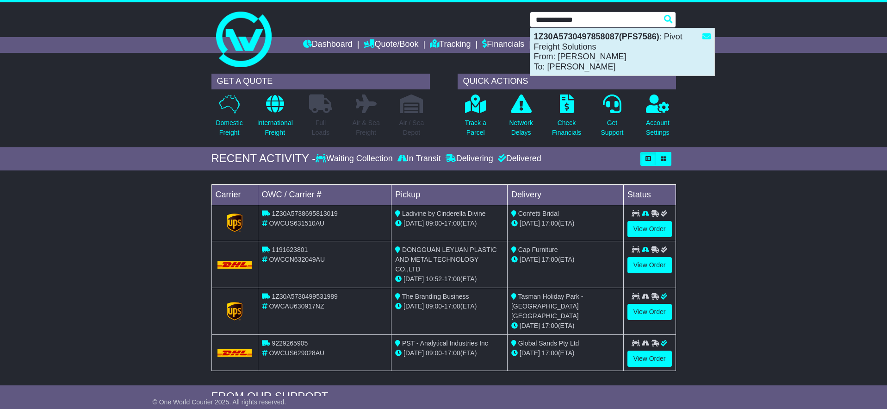 The image size is (887, 409). What do you see at coordinates (275, 118) in the screenshot?
I see `a: InternationalFreight` at bounding box center [275, 118].